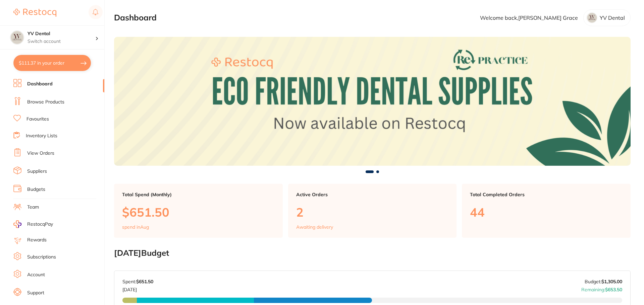 The image size is (644, 305). I want to click on a: Total Completed Orders44, so click(546, 211).